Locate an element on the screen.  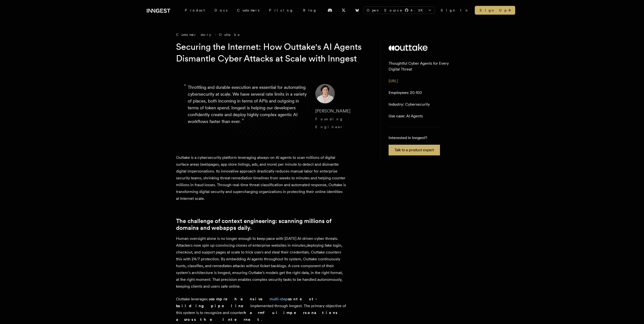
a: Sign In is located at coordinates (455, 10).